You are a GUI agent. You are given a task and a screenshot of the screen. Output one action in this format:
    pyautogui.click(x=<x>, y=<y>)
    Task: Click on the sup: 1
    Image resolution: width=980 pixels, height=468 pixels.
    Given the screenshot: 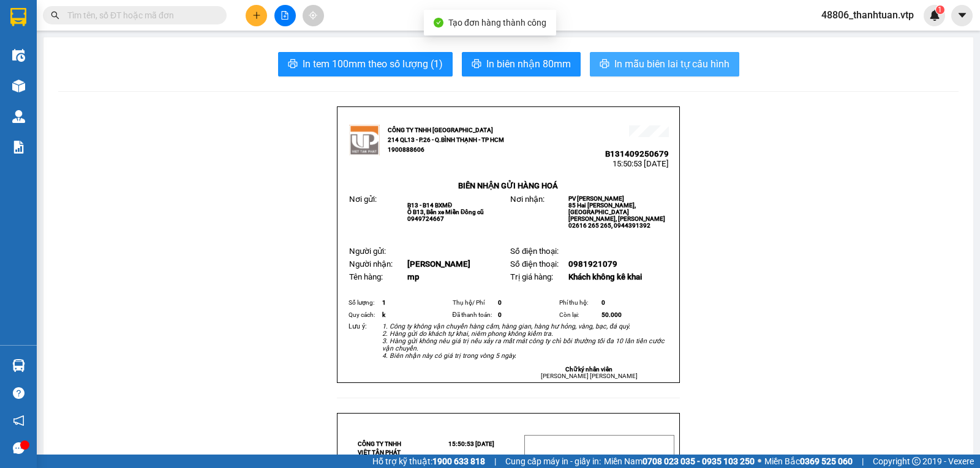 What is the action you would take?
    pyautogui.click(x=940, y=10)
    